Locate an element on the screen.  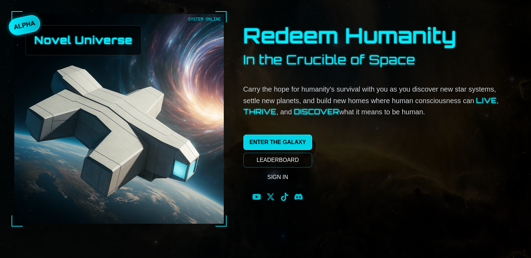
div: ALPHA is located at coordinates (24, 25).